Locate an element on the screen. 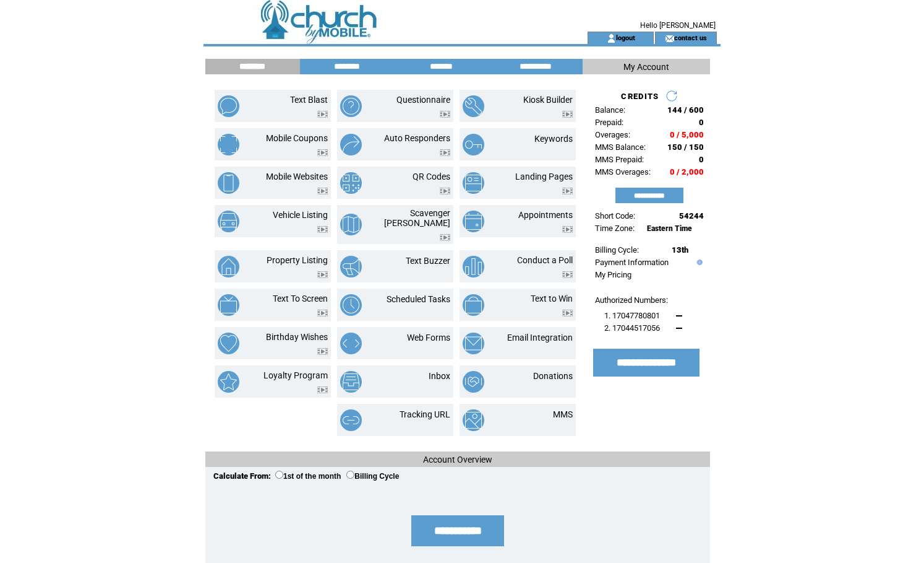  span: 144 / 600 is located at coordinates (686, 110).